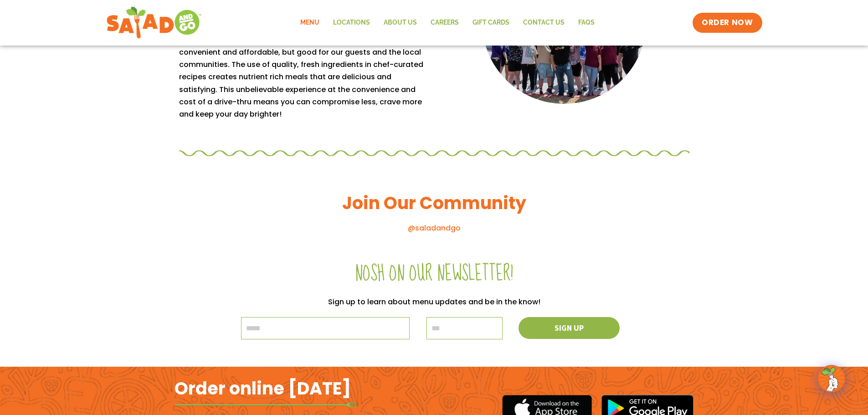 The height and width of the screenshot is (415, 868). Describe the element at coordinates (491, 22) in the screenshot. I see `a: GIFT CARDS` at that location.